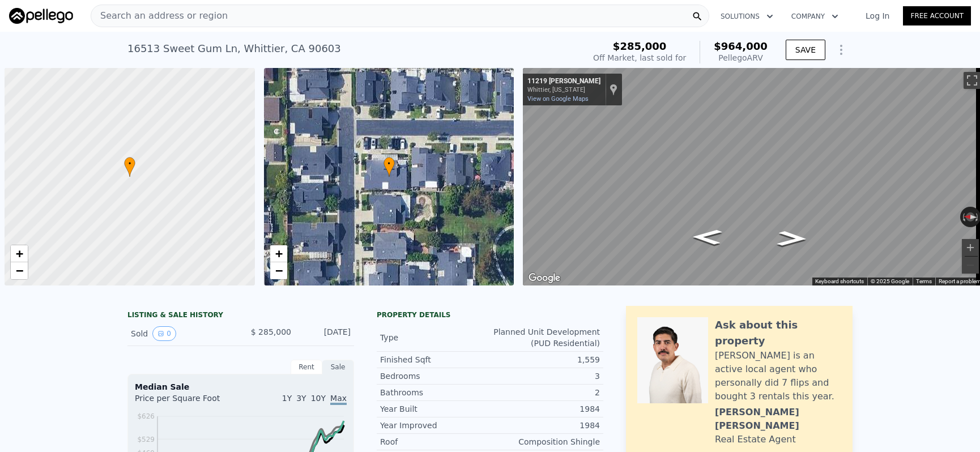  Describe the element at coordinates (937, 16) in the screenshot. I see `a: Free Account` at that location.